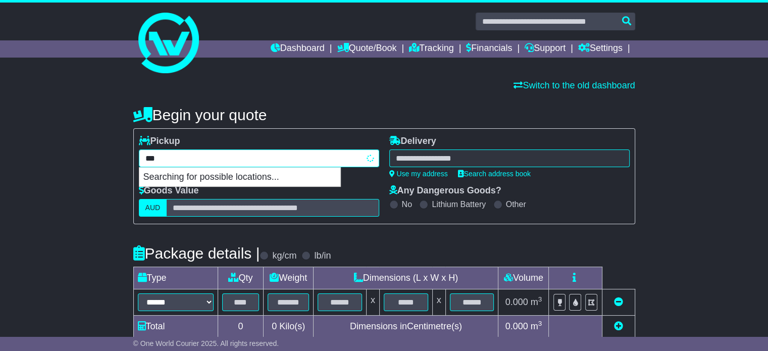 This screenshot has width=768, height=351. What do you see at coordinates (153, 207) in the screenshot?
I see `label: AUD` at bounding box center [153, 207].